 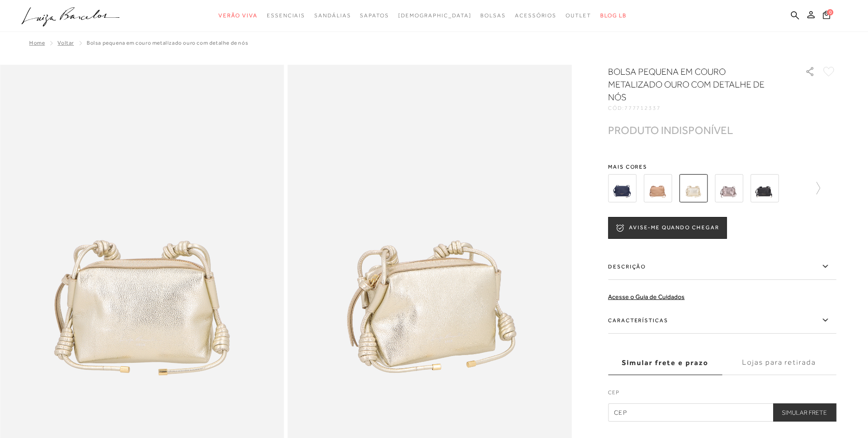 I want to click on label: Características, so click(x=722, y=320).